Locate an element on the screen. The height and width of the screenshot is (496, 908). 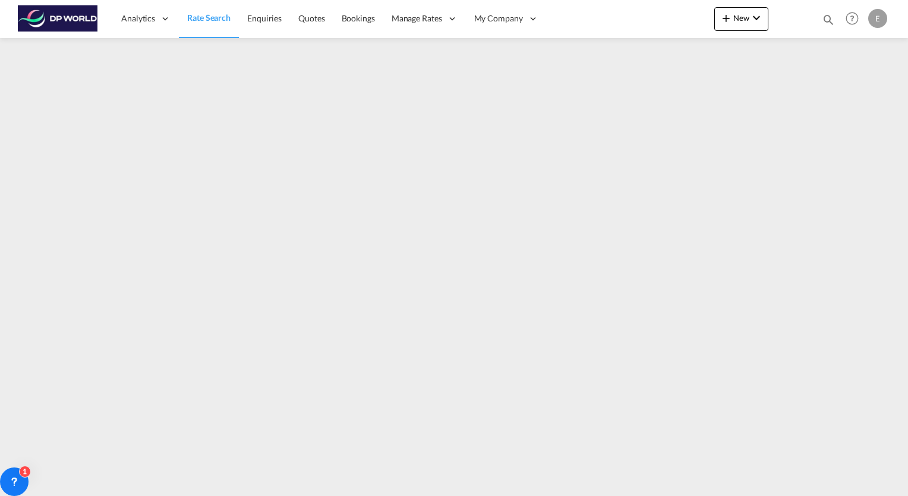
span: Rate Search is located at coordinates (209, 17).